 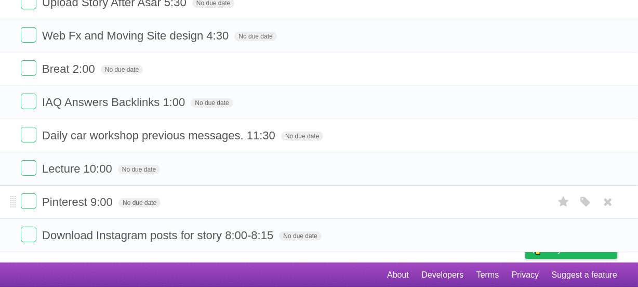 I want to click on span: Breat 2:00, so click(x=70, y=69).